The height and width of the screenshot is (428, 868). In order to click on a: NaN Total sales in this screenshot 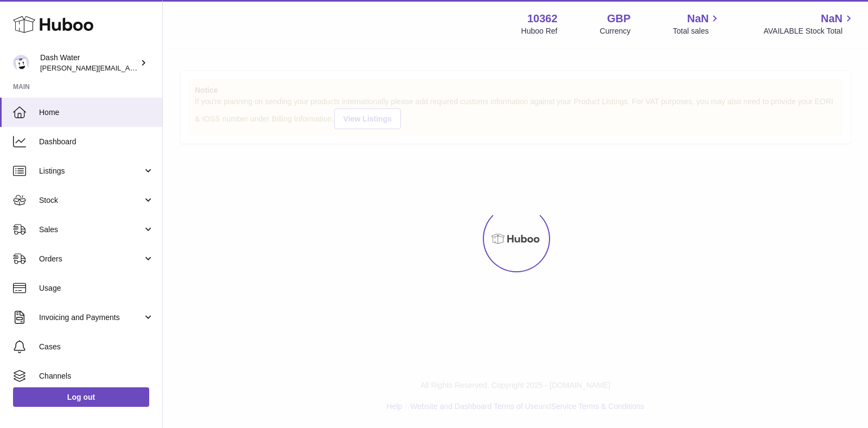, I will do `click(696, 24)`.